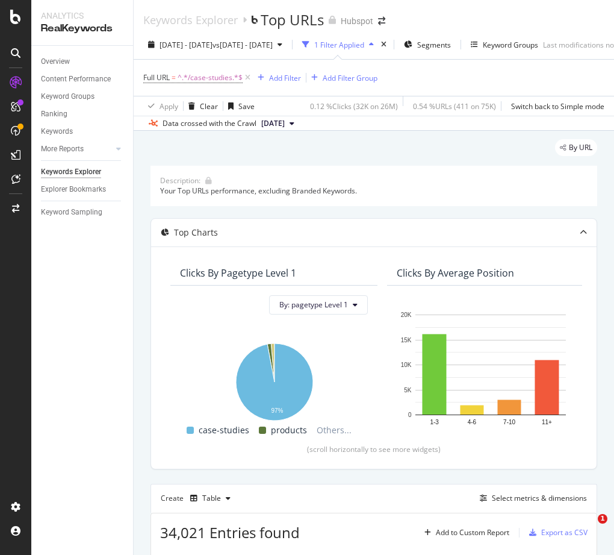 This screenshot has height=555, width=614. Describe the element at coordinates (576, 148) in the screenshot. I see `div: legacy label` at that location.